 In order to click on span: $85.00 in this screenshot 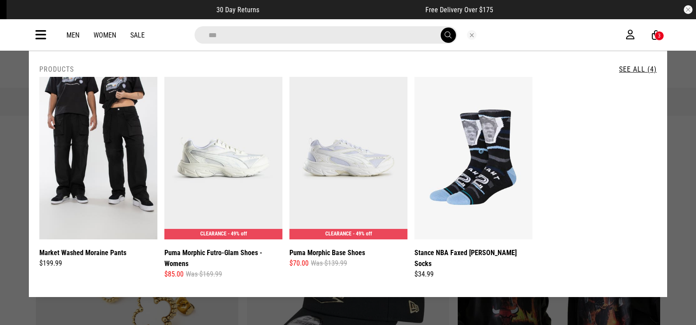, I will do `click(174, 275)`.